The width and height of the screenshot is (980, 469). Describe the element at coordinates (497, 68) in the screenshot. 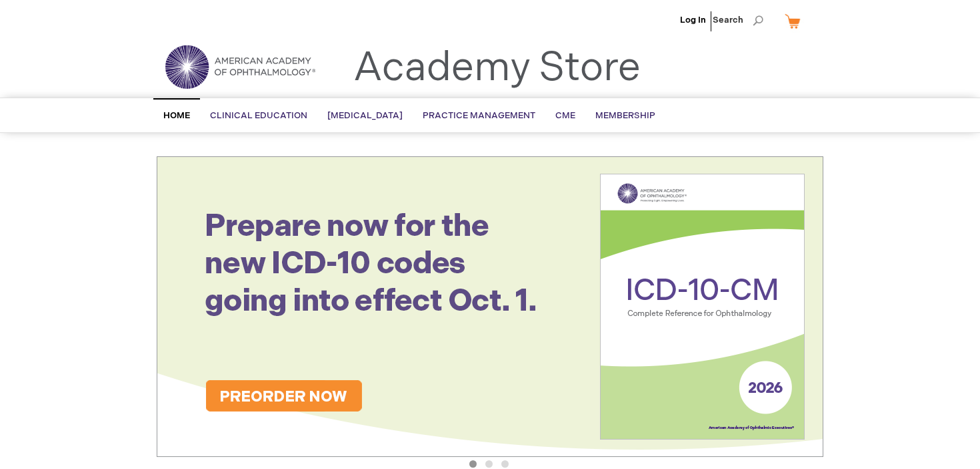

I see `a: Academy Store` at that location.